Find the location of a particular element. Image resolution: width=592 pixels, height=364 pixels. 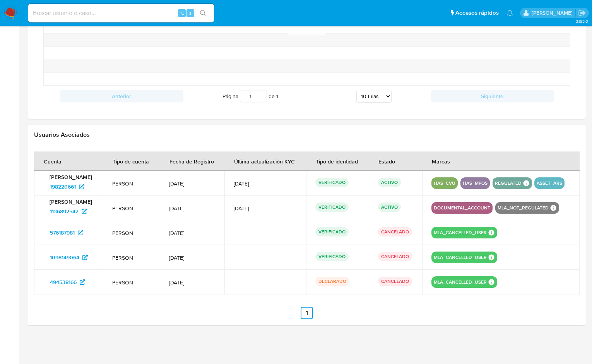

p: jessica.fukman@mercadolibre.com is located at coordinates (553, 13).